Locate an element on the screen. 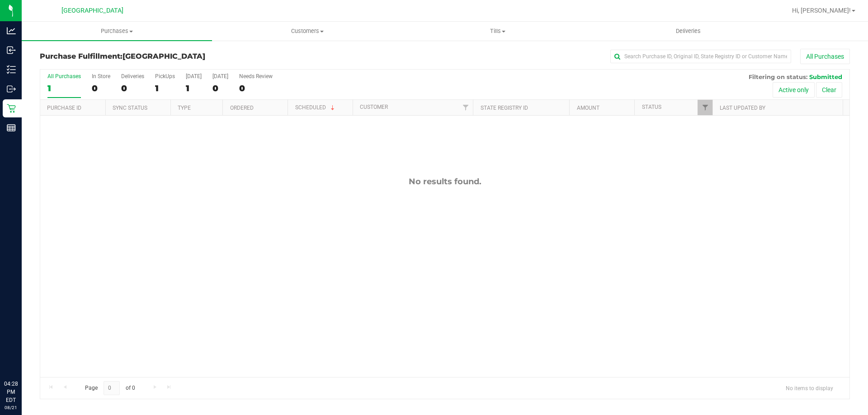  a: Customer is located at coordinates (374, 107).